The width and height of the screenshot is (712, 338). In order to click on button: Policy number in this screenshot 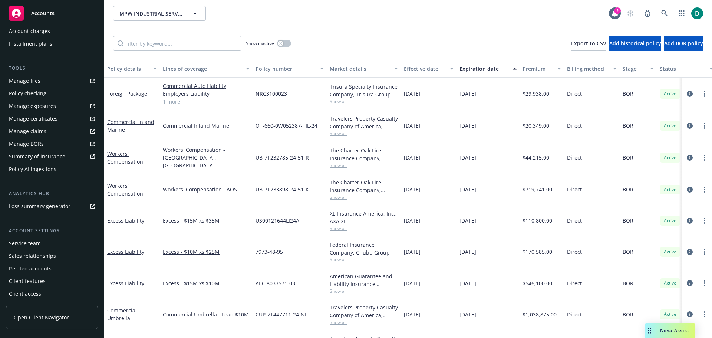, I will do `click(290, 69)`.